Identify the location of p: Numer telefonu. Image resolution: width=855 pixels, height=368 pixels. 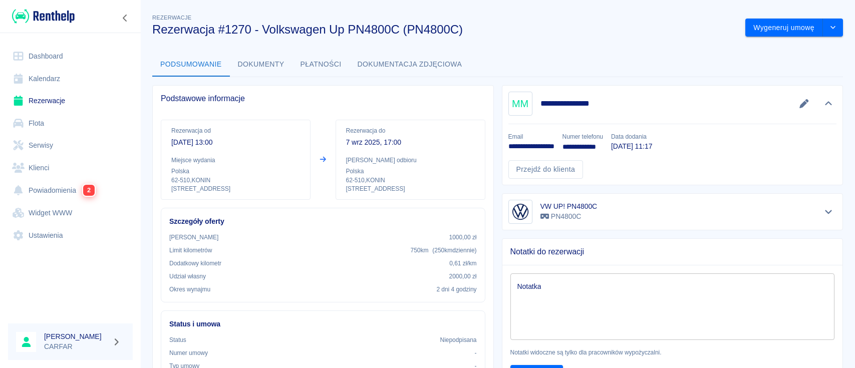
(583, 137).